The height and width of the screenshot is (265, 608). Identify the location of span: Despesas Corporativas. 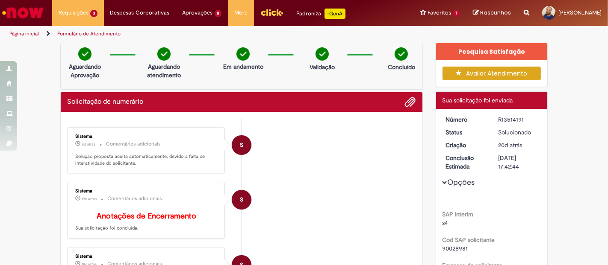
(140, 13).